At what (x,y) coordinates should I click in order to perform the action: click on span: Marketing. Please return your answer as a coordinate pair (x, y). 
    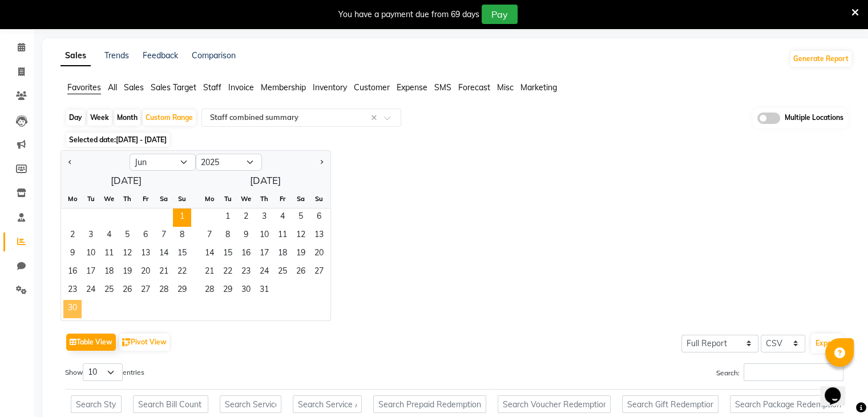
    Looking at the image, I should click on (539, 88).